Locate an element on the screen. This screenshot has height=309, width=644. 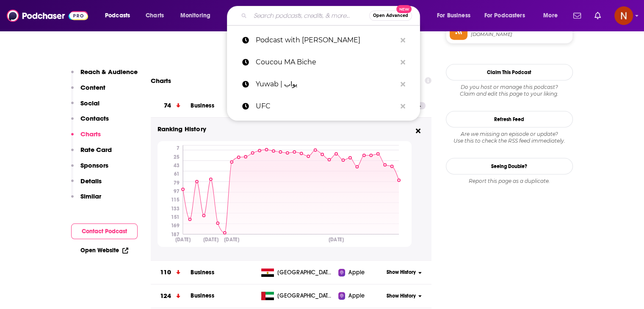
p: Rate Card is located at coordinates (96, 150).